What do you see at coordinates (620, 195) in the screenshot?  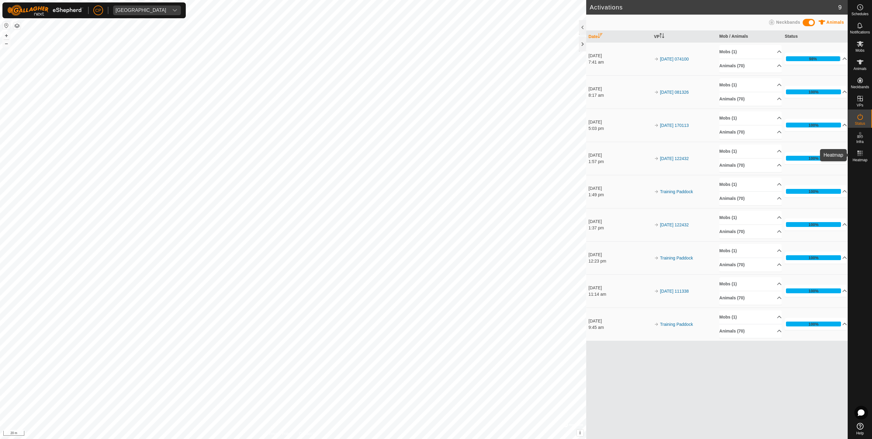 I see `div: 1:49 pm` at bounding box center [620, 195].